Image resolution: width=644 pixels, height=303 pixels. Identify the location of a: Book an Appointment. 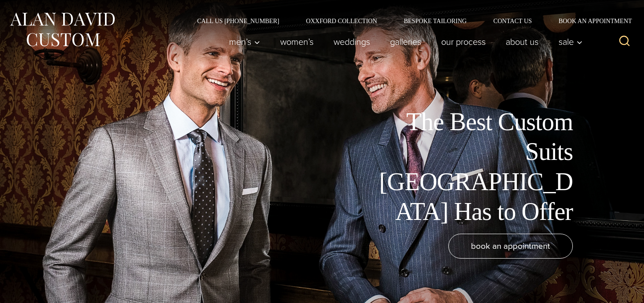
(590, 21).